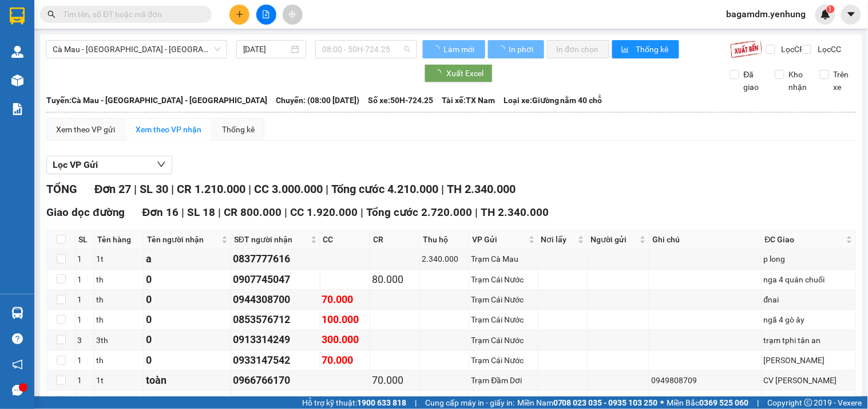 Image resolution: width=868 pixels, height=409 pixels. What do you see at coordinates (653, 50) in the screenshot?
I see `span: Thống kê` at bounding box center [653, 50].